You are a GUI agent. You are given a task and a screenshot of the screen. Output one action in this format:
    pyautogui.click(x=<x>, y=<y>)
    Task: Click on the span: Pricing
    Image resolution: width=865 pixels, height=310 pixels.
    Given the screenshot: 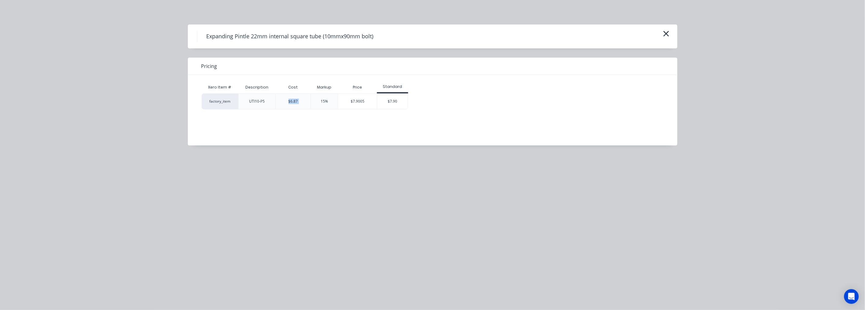 What is the action you would take?
    pyautogui.click(x=209, y=66)
    